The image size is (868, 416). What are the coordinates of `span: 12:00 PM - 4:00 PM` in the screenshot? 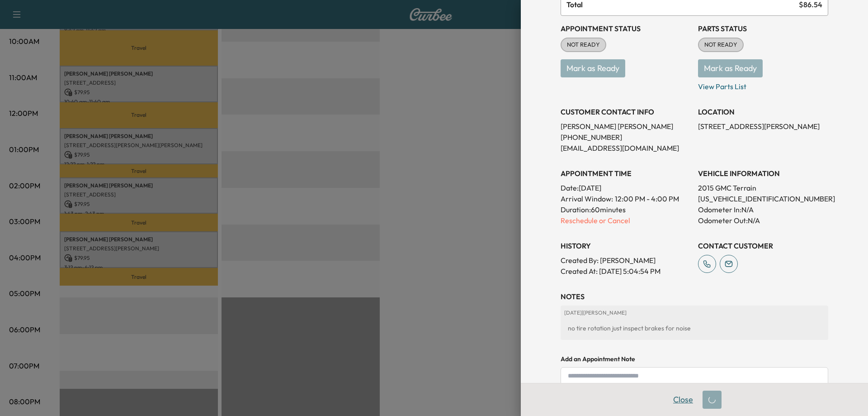 It's located at (647, 199).